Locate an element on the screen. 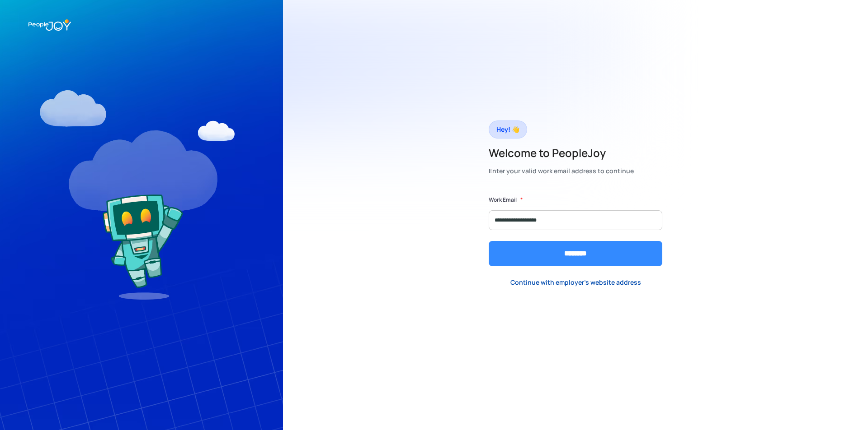  label: Work Email is located at coordinates (502, 200).